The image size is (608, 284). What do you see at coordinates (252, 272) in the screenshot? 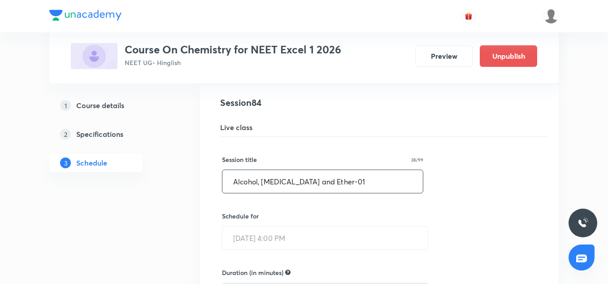
I see `h6: Duration (in minutes)` at bounding box center [252, 272].